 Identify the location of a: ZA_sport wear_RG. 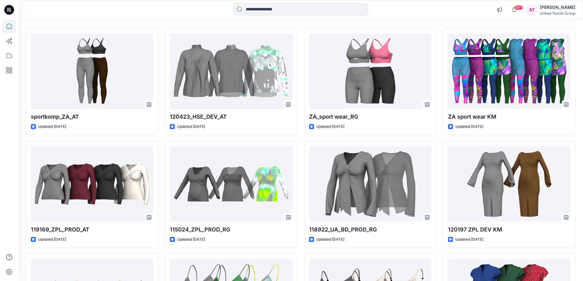
(370, 71).